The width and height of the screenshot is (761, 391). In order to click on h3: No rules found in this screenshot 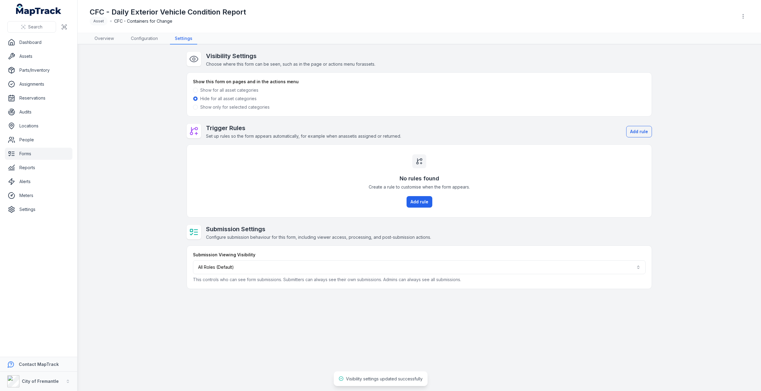, I will do `click(419, 179)`.